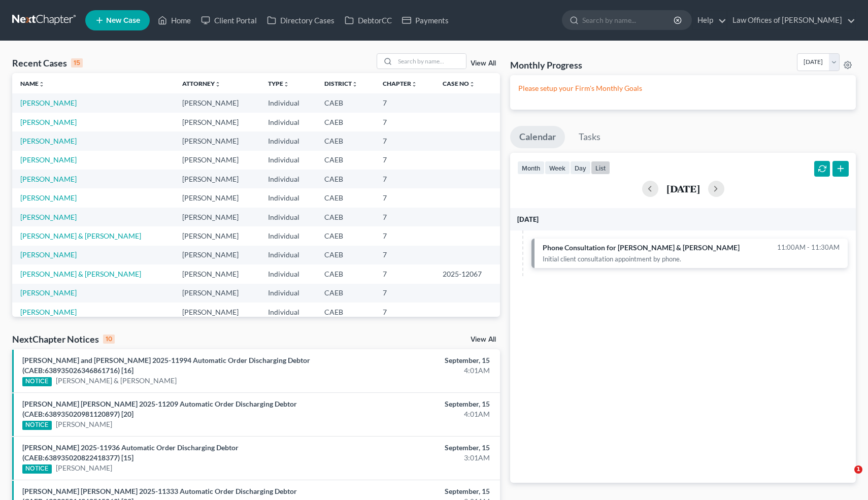 The image size is (868, 500). What do you see at coordinates (483, 64) in the screenshot?
I see `a: View All` at bounding box center [483, 64].